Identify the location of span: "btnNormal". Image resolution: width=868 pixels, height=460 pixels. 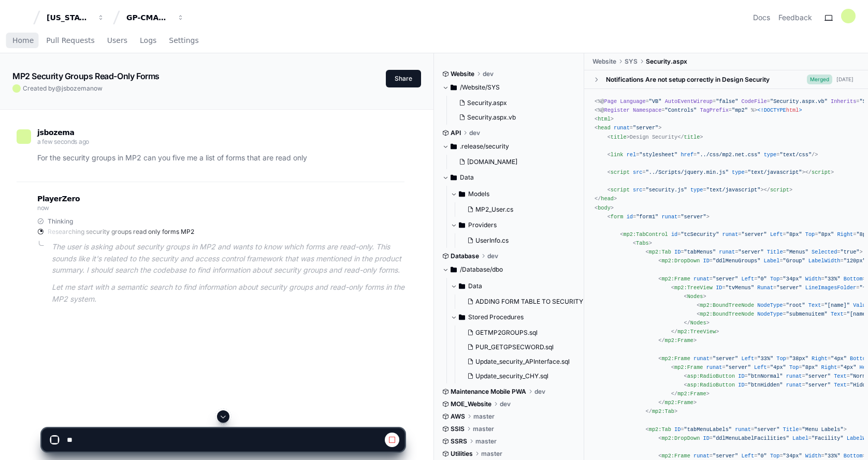
(765, 377).